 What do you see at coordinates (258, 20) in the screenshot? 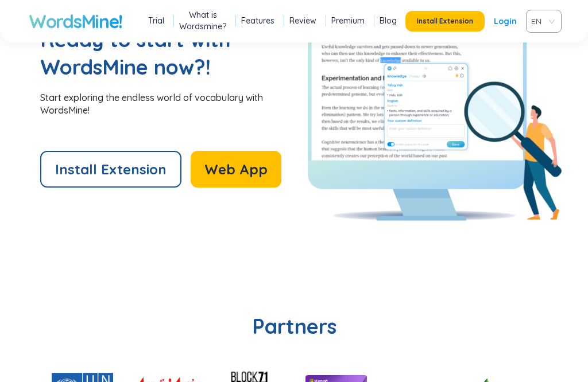
I see `a: Features` at bounding box center [258, 20].